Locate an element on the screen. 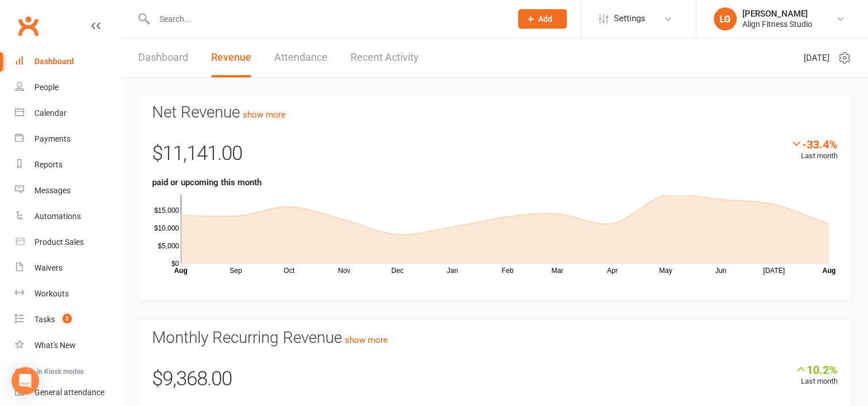 The height and width of the screenshot is (406, 868). div: Messages is located at coordinates (52, 191).